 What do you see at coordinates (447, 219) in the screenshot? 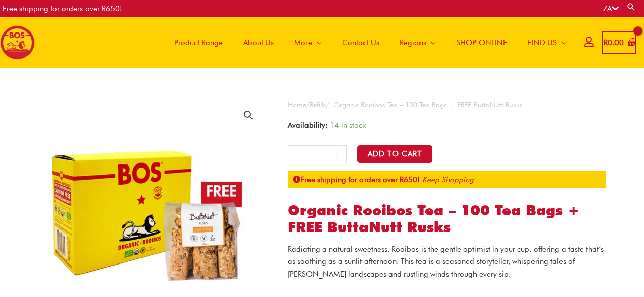
I see `h1: Organic Rooibos Tea – 100 Tea Bags + FREE ButtaNutt Rusks` at bounding box center [447, 219].